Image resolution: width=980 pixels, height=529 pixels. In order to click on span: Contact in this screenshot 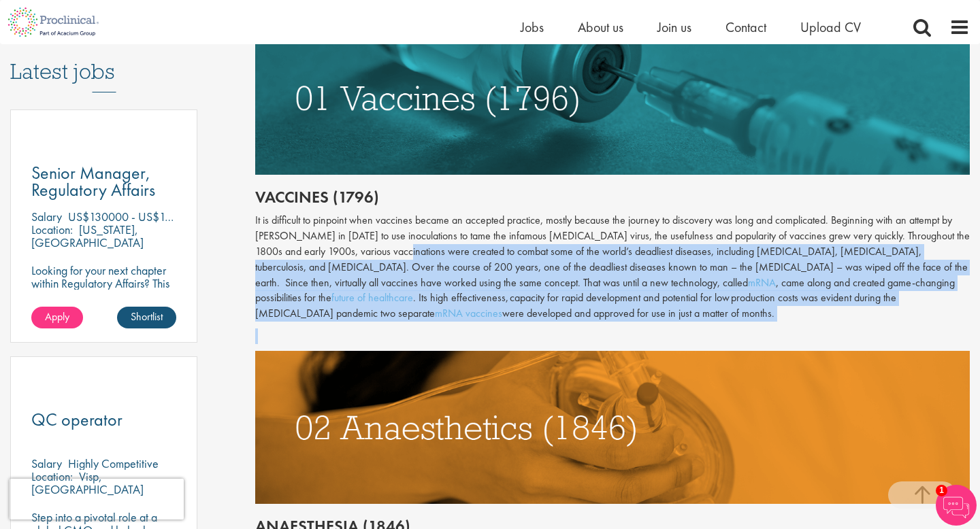, I will do `click(745, 27)`.